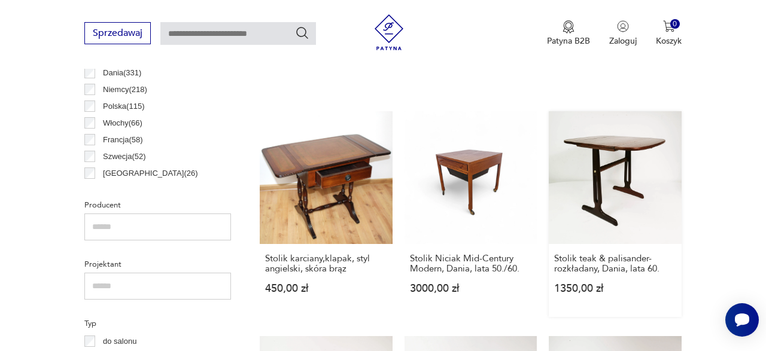 The height and width of the screenshot is (351, 766). Describe the element at coordinates (569, 27) in the screenshot. I see `img: Ikona medalu` at that location.